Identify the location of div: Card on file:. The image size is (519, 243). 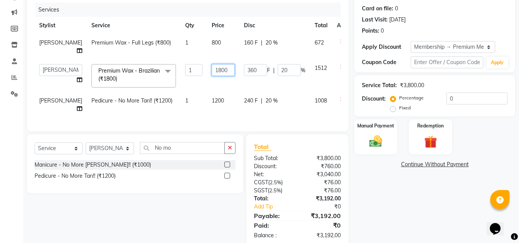
(378, 8).